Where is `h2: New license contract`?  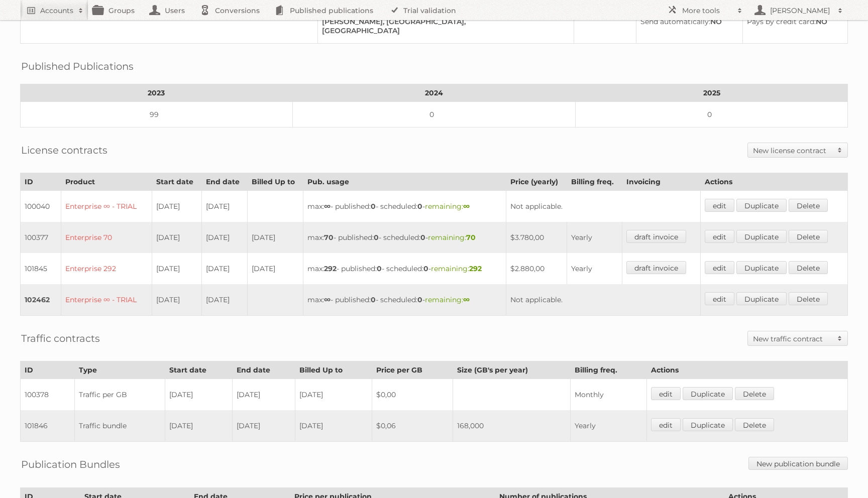
h2: New license contract is located at coordinates (793, 150).